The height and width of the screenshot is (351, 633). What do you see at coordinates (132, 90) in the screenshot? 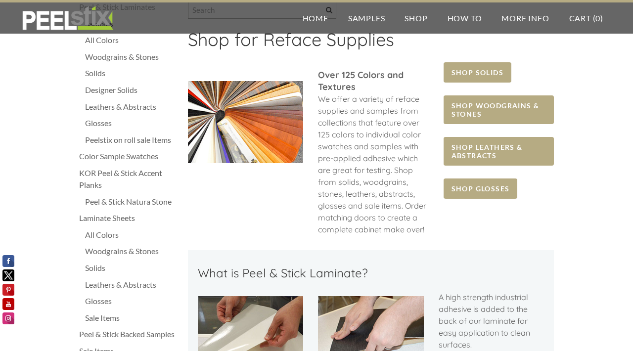
I see `a: Designer Solids` at bounding box center [132, 90].